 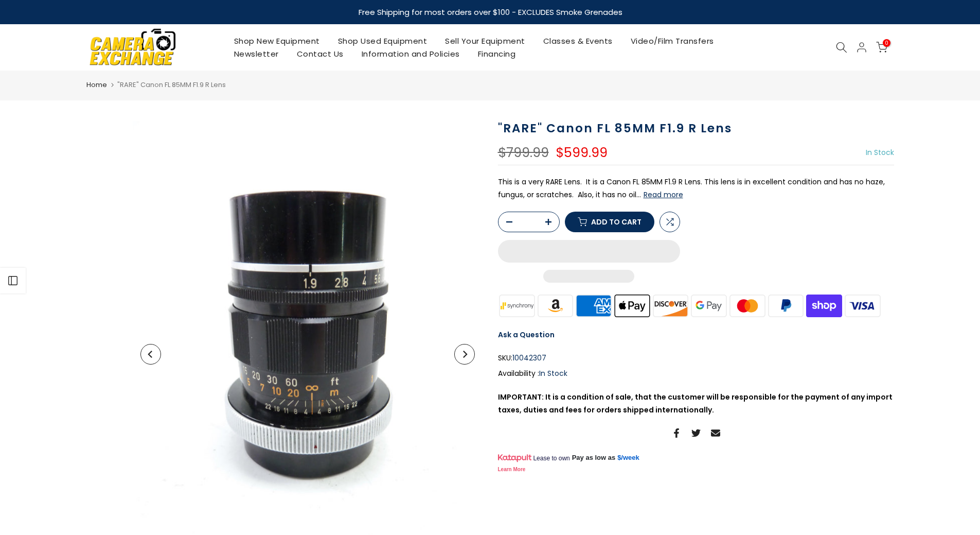 What do you see at coordinates (490, 12) in the screenshot?
I see `strong: Free Shipping for most orders over $100 - EXCLUDES Smoke Grenades` at bounding box center [490, 12].